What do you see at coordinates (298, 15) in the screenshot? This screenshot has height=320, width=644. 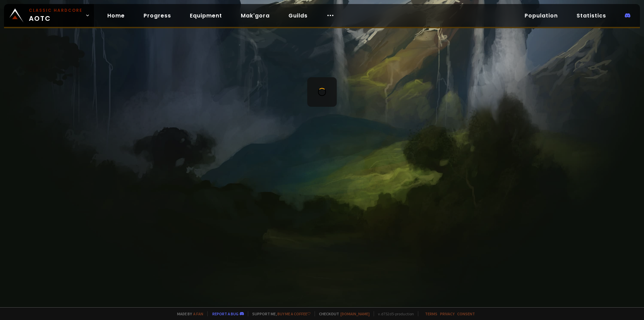 I see `a: Guilds` at bounding box center [298, 15].